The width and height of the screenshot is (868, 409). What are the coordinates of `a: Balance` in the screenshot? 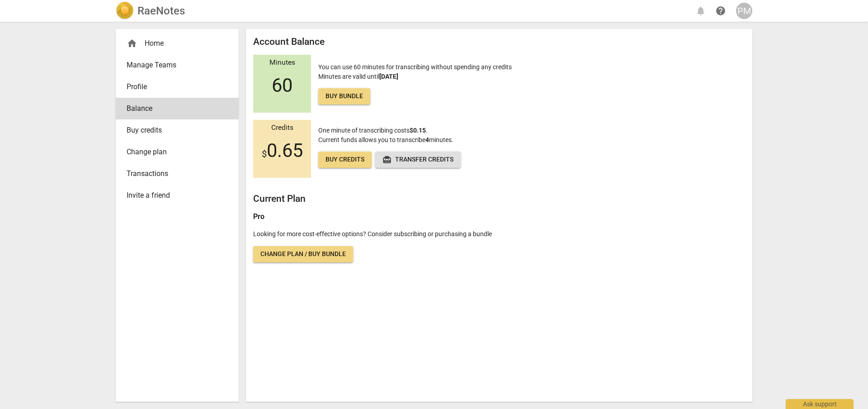 It's located at (177, 108).